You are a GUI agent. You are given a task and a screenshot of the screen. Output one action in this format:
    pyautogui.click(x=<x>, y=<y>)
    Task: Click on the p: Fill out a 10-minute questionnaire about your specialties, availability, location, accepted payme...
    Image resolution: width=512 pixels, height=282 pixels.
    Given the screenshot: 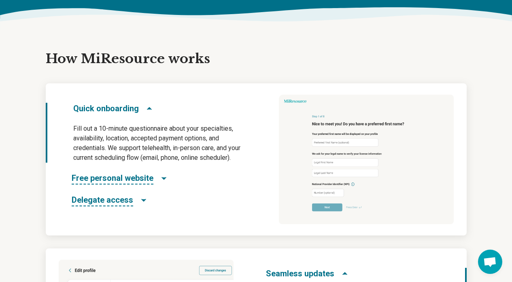 What is the action you would take?
    pyautogui.click(x=160, y=143)
    